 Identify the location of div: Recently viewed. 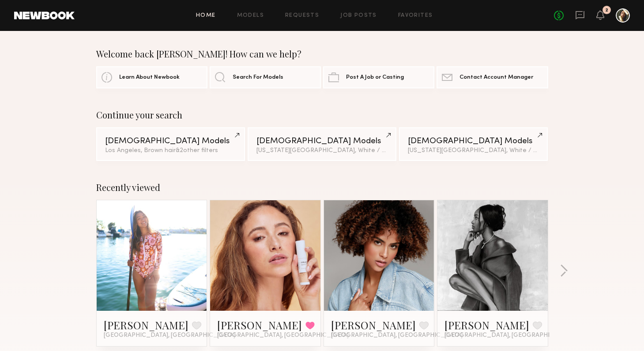
(323, 187).